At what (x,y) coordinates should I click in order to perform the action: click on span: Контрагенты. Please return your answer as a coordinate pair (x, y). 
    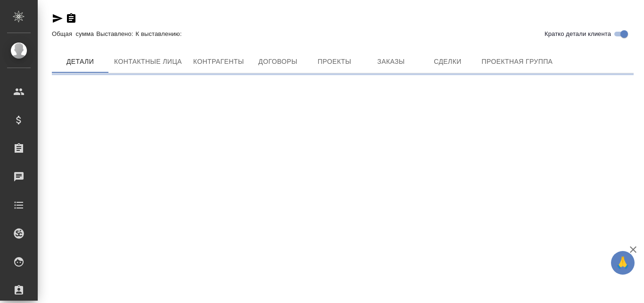
    Looking at the image, I should click on (219, 61).